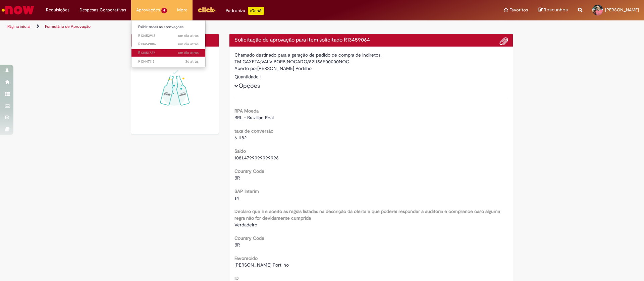  What do you see at coordinates (169, 53) in the screenshot?
I see `a: Aberto R13451737 :` at bounding box center [169, 53].